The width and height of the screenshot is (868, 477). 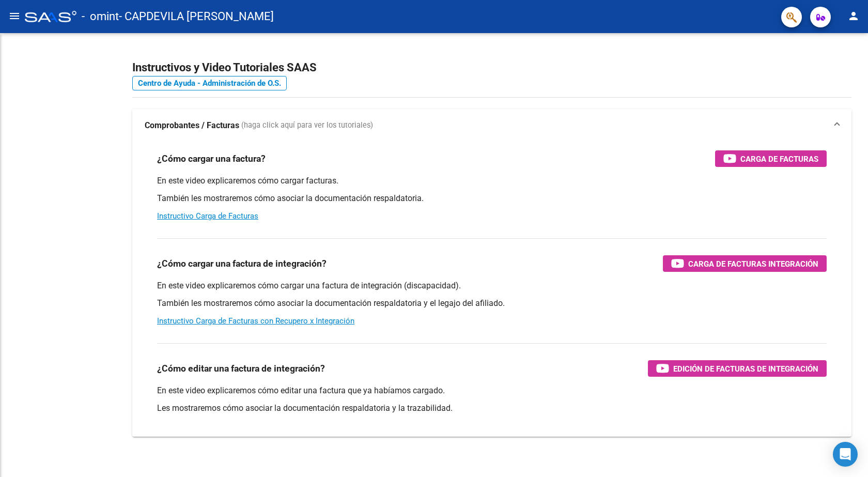 What do you see at coordinates (780, 159) in the screenshot?
I see `span: Carga de Facturas` at bounding box center [780, 159].